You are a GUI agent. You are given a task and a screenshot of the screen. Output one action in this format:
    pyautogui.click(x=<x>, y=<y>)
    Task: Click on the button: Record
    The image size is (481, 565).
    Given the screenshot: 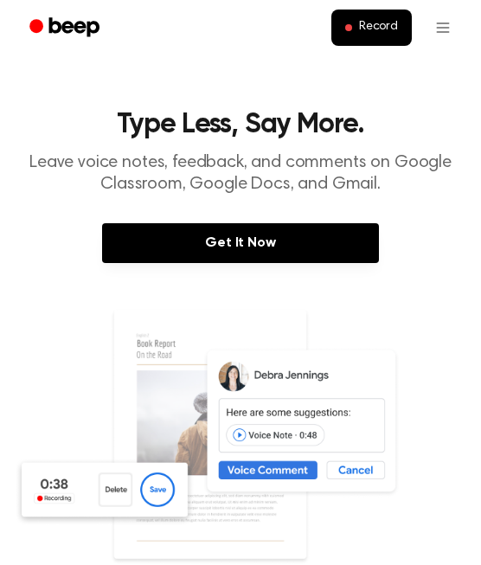 What is the action you would take?
    pyautogui.click(x=371, y=28)
    